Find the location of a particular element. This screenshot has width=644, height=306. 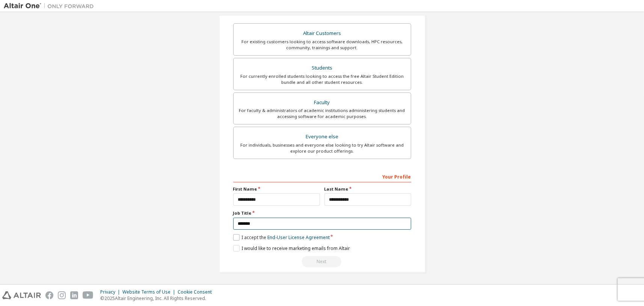

label: First Name is located at coordinates (276, 189).